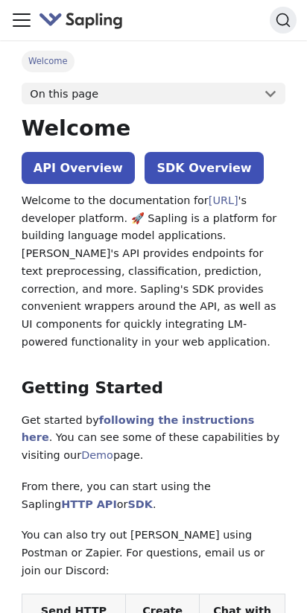  Describe the element at coordinates (138, 429) in the screenshot. I see `a: following the instructions here` at that location.